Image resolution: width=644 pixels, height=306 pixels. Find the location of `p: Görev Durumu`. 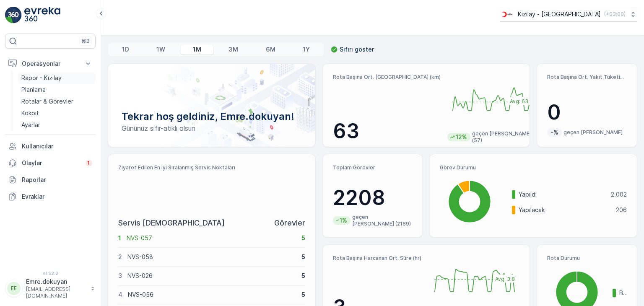

p: Görev Durumu is located at coordinates (534, 168).